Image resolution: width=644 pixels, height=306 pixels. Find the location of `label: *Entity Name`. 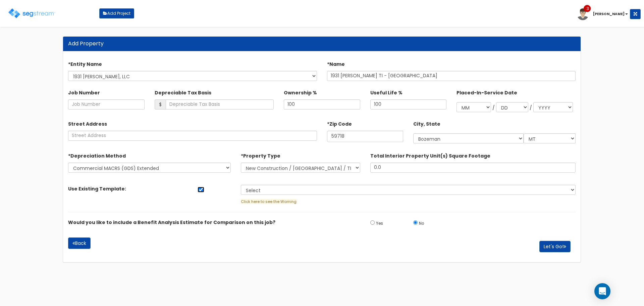

label: *Entity Name is located at coordinates (85, 63).